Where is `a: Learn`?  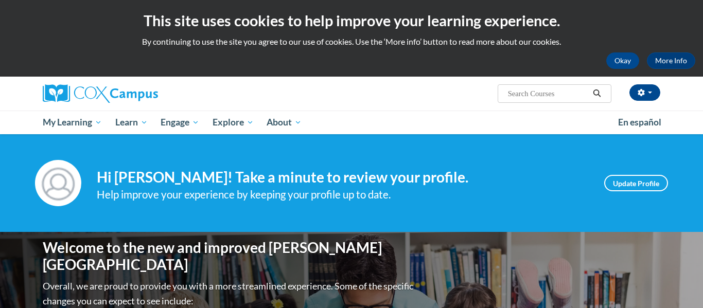 a: Learn is located at coordinates (131, 123).